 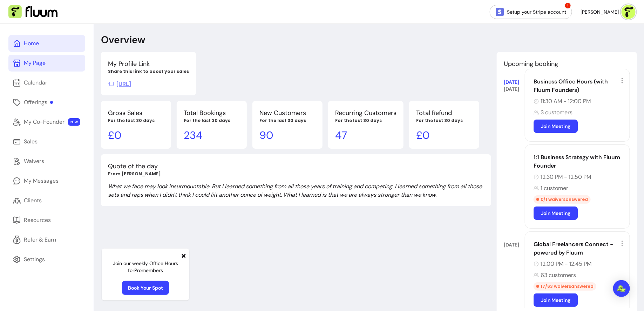 What do you see at coordinates (30, 142) in the screenshot?
I see `div: Sales` at bounding box center [30, 142].